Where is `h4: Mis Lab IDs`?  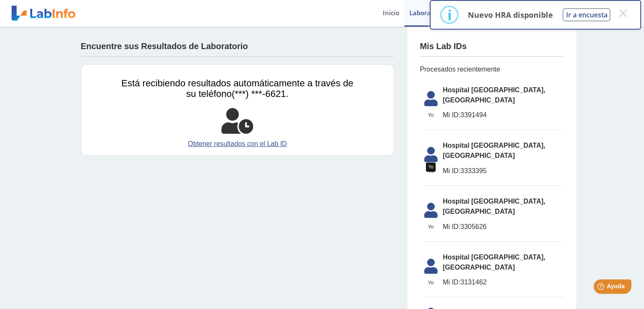
h4: Mis Lab IDs is located at coordinates (443, 46).